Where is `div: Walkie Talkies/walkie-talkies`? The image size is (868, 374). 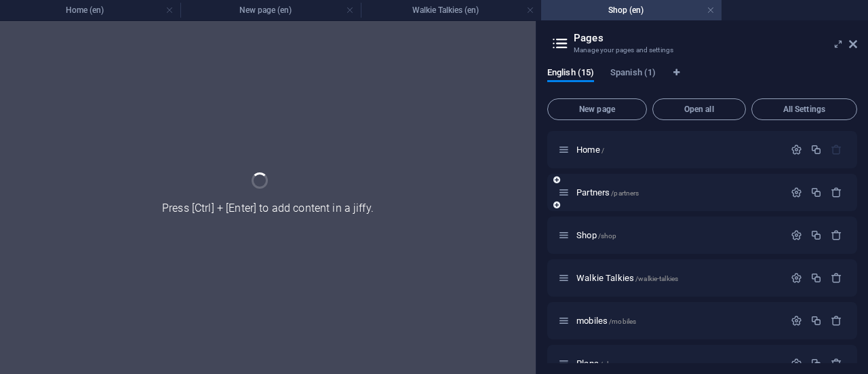 div: Walkie Talkies/walkie-talkies is located at coordinates (678, 277).